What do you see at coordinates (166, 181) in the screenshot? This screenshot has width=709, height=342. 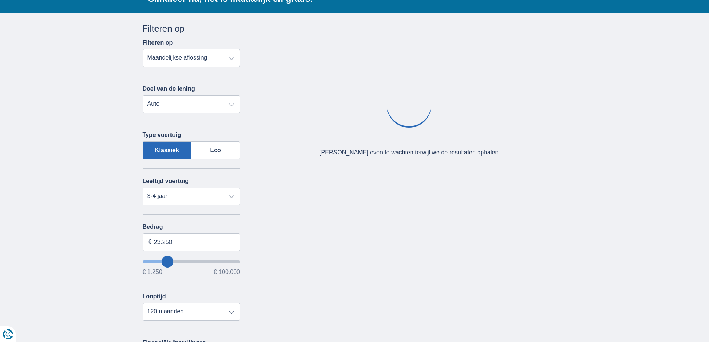 I see `label: Leeftijd voertuig` at bounding box center [166, 181].